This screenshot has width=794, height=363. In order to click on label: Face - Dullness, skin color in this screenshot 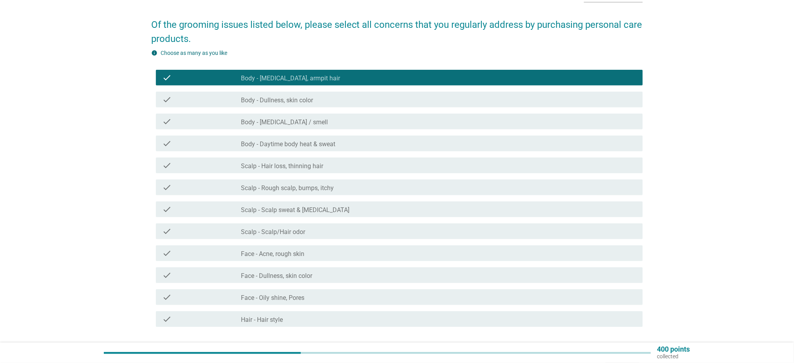, I will do `click(277, 276)`.